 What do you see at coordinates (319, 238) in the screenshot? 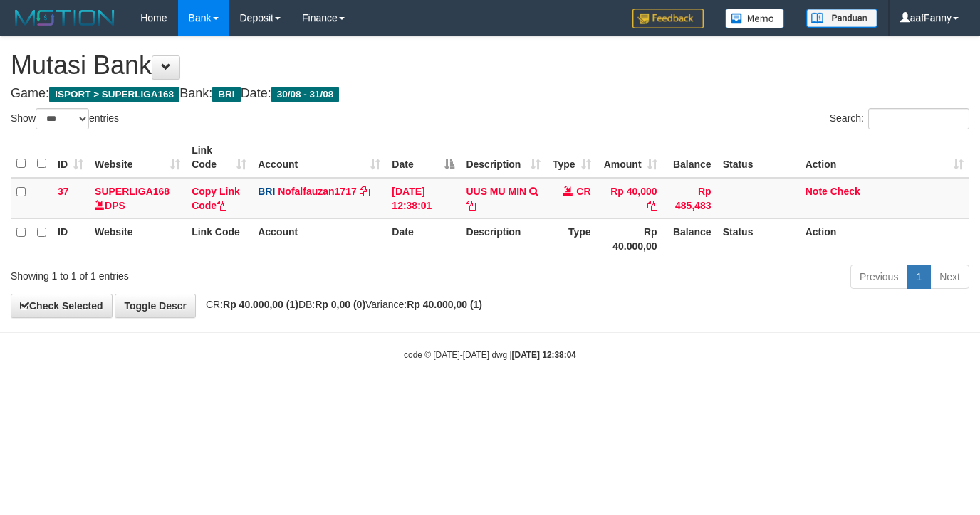
I see `th: Account` at bounding box center [319, 238].